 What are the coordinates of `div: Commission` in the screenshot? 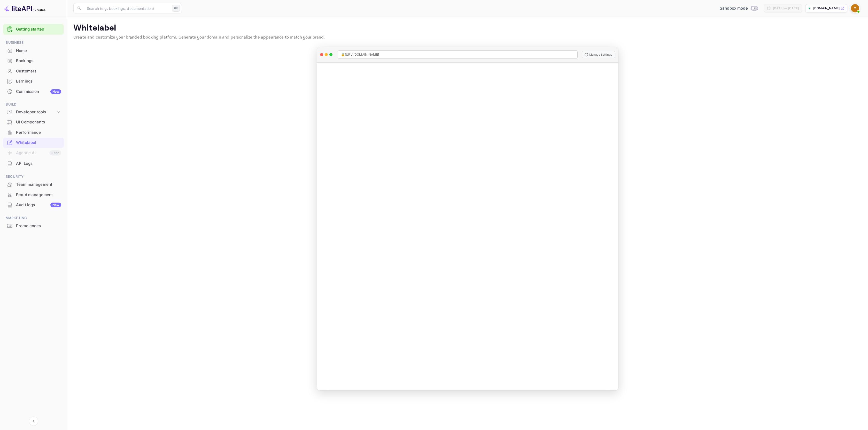 It's located at (38, 92).